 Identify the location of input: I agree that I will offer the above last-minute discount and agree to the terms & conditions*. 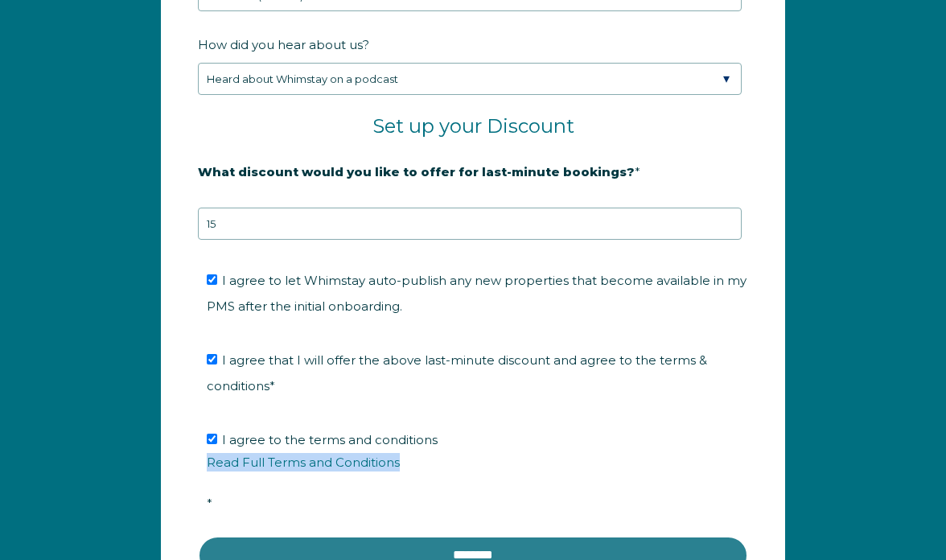
(211, 359).